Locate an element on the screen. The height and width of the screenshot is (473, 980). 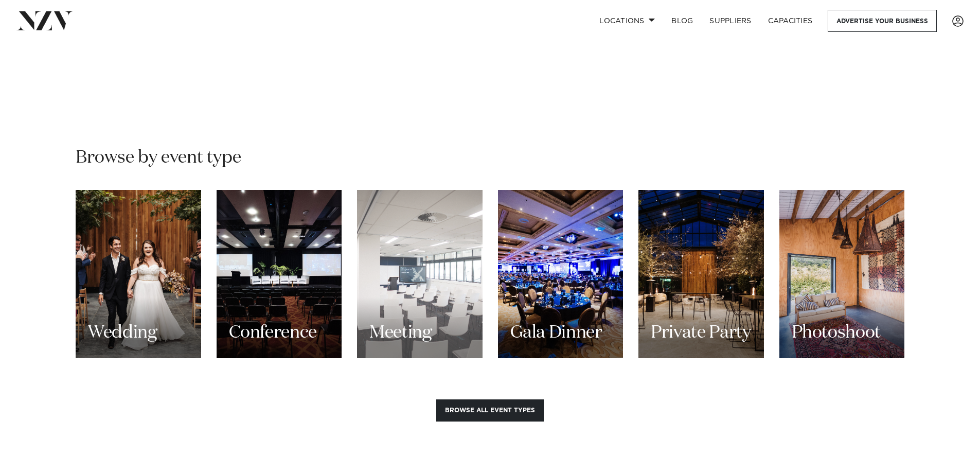
a: Private Party Private Party is located at coordinates (701, 274).